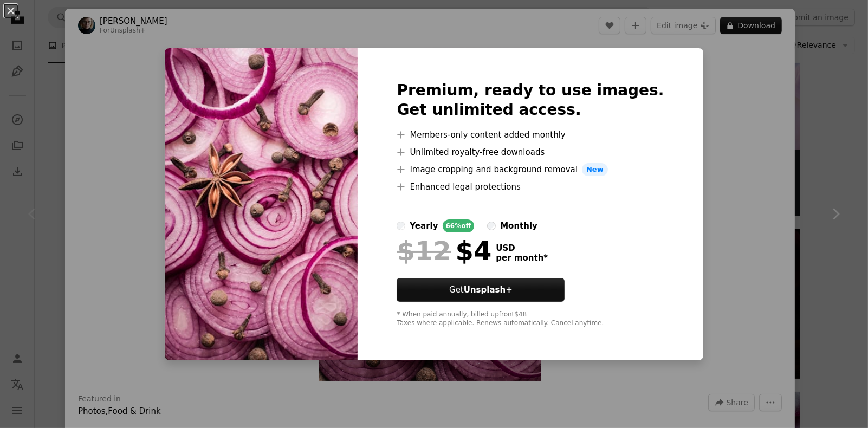 This screenshot has width=868, height=428. I want to click on li: Members-only content added monthly, so click(530, 135).